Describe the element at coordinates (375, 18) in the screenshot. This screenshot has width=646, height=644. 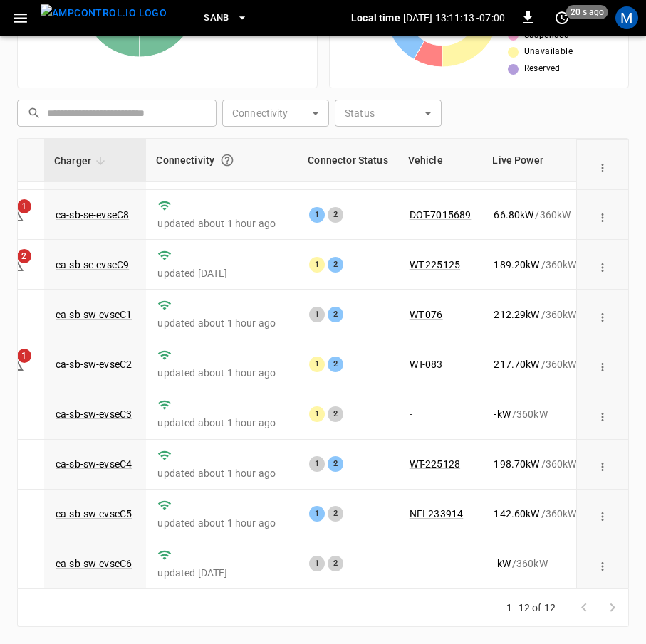
I see `p: Local time` at that location.